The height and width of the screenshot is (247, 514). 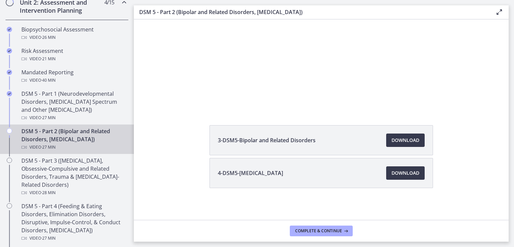 I want to click on div: Mandated Reporting, so click(x=74, y=76).